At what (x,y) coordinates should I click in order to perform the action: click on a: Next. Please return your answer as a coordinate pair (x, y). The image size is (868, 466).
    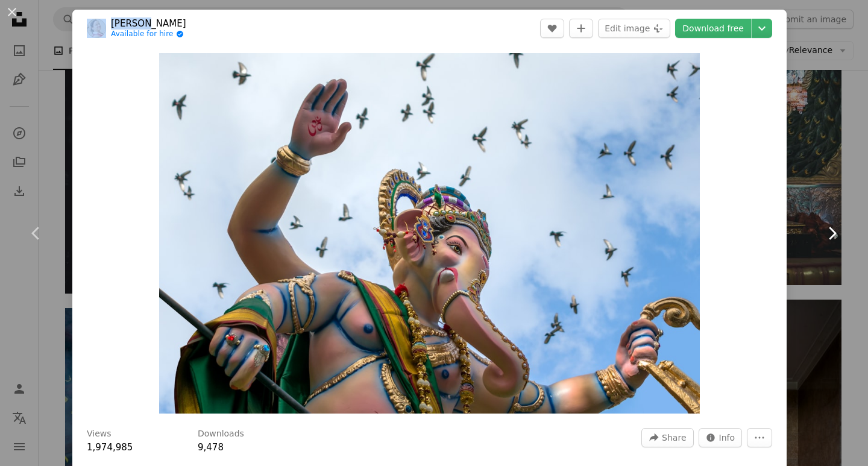
    Looking at the image, I should click on (832, 233).